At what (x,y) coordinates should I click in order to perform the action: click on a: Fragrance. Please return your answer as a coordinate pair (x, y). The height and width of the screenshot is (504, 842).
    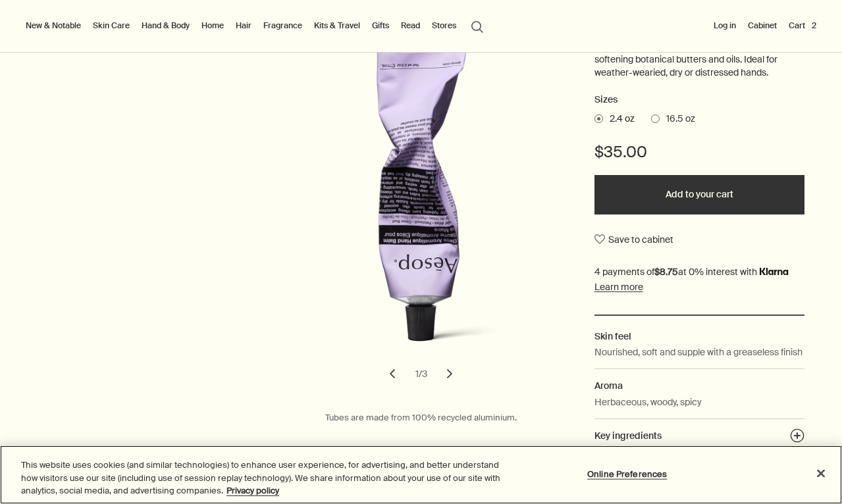
    Looking at the image, I should click on (283, 26).